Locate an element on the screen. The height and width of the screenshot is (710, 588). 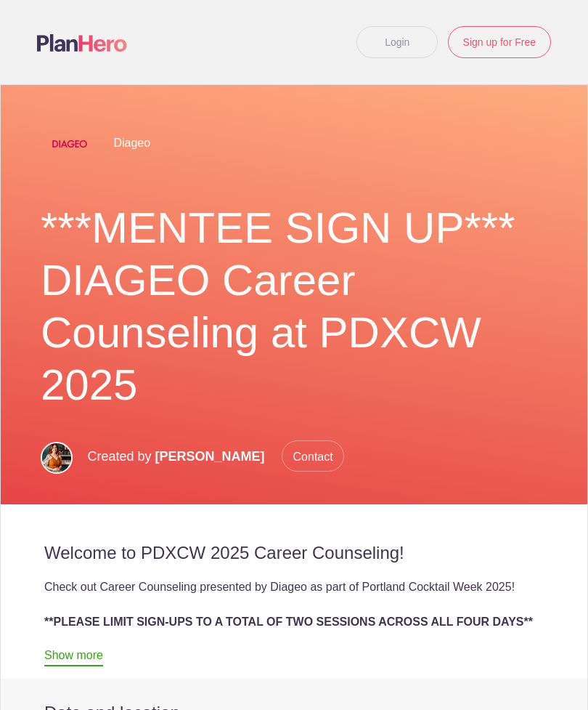
div: Check out Career Counseling presented by Diageo as part of Portland Cocktail Week 2025! is located at coordinates (294, 587).